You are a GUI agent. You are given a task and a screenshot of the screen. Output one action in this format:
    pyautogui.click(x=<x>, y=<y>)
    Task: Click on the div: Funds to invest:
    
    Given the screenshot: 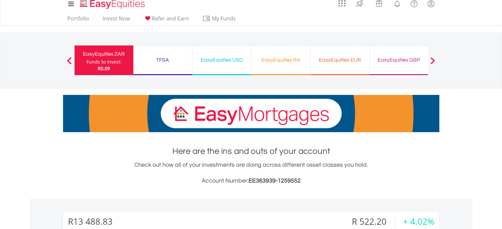 What is the action you would take?
    pyautogui.click(x=104, y=62)
    